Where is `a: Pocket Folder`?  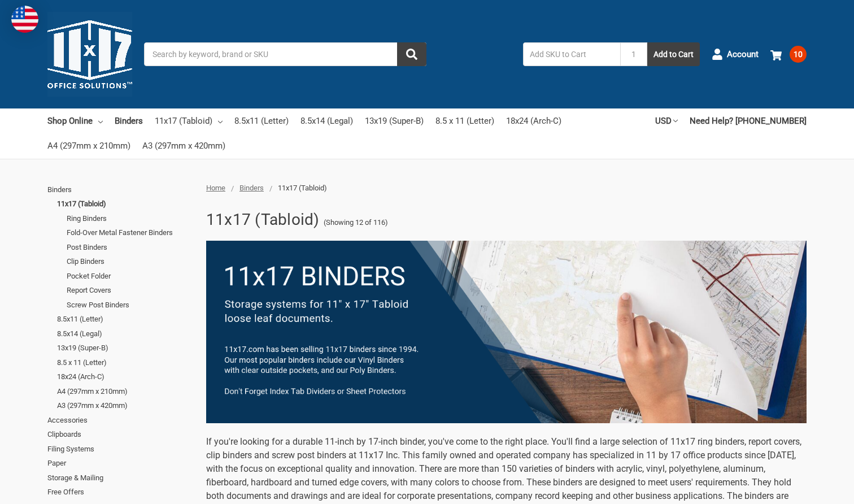
a: Pocket Folder is located at coordinates (130, 276).